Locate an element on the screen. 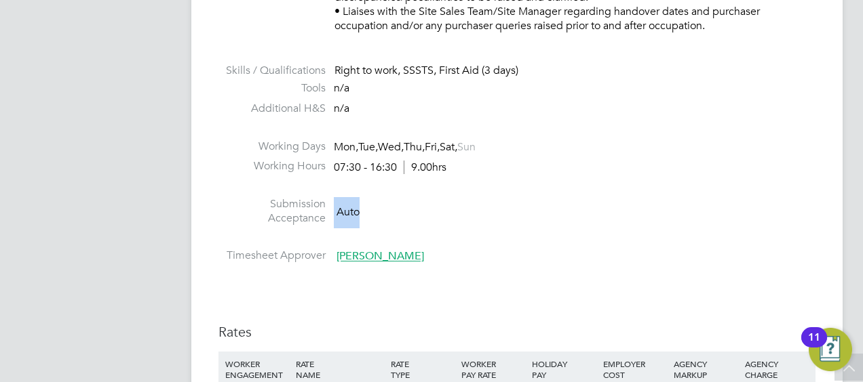  span: Wed, is located at coordinates (391, 147).